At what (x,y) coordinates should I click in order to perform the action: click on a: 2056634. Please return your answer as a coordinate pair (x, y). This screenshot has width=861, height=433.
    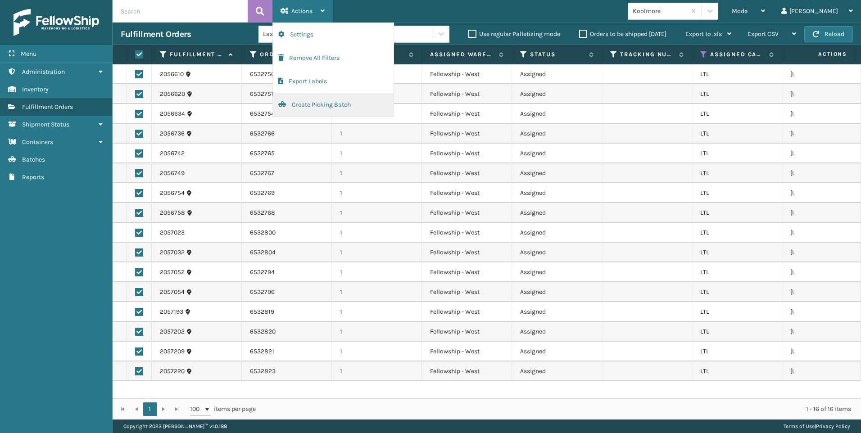
    Looking at the image, I should click on (173, 114).